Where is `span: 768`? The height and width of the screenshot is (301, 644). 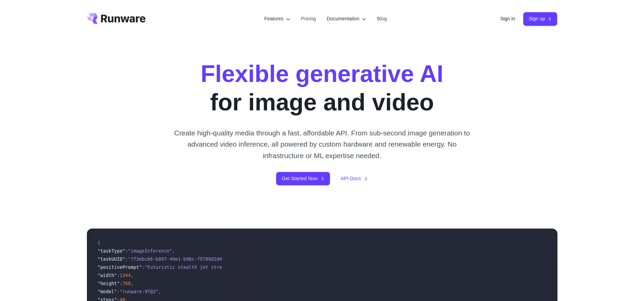 span: 768 is located at coordinates (126, 283).